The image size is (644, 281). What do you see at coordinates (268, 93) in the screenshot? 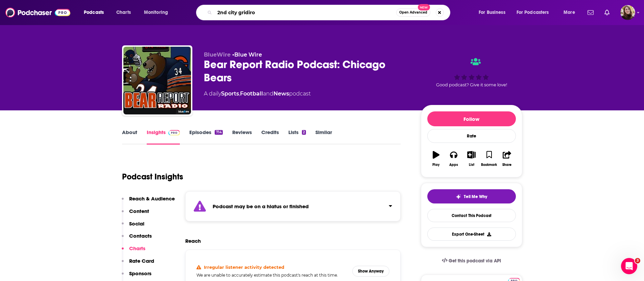
I see `span: and` at bounding box center [268, 93].